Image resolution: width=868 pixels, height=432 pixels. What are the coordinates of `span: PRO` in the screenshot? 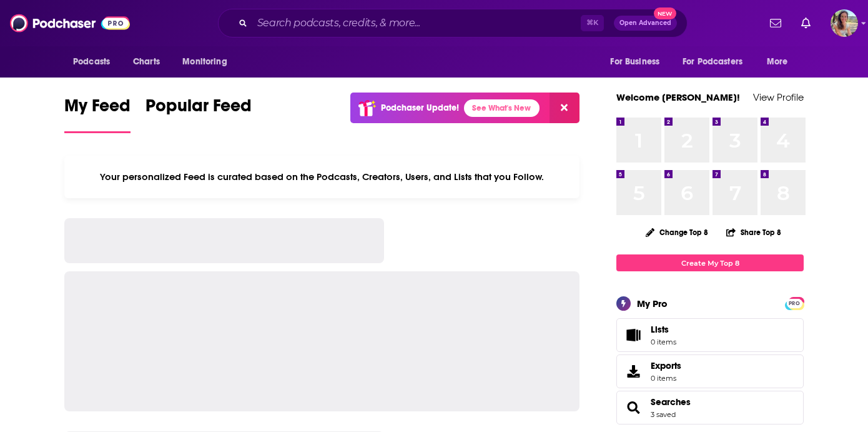 It's located at (795, 303).